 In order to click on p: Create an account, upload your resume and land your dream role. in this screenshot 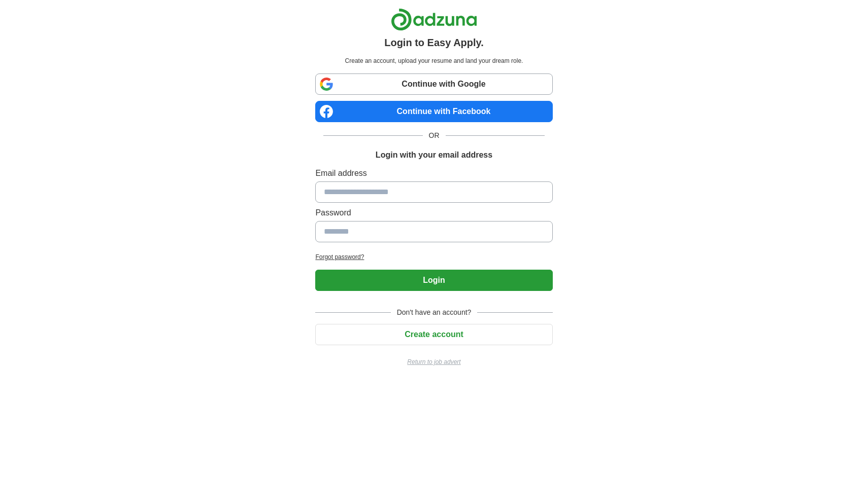, I will do `click(434, 61)`.